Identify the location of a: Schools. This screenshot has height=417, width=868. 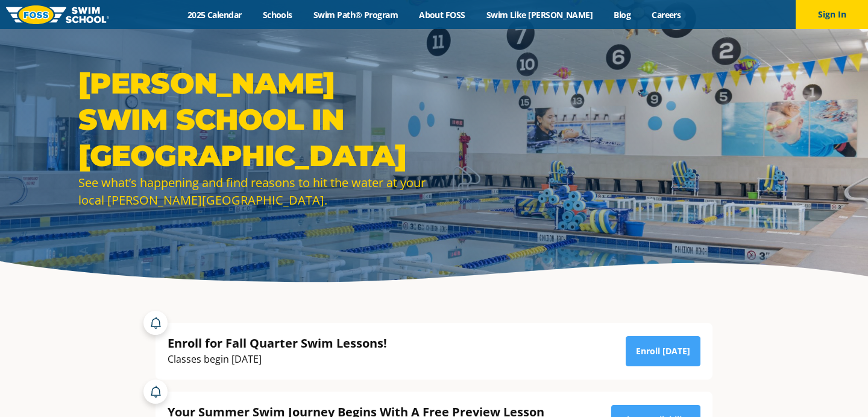
(277, 15).